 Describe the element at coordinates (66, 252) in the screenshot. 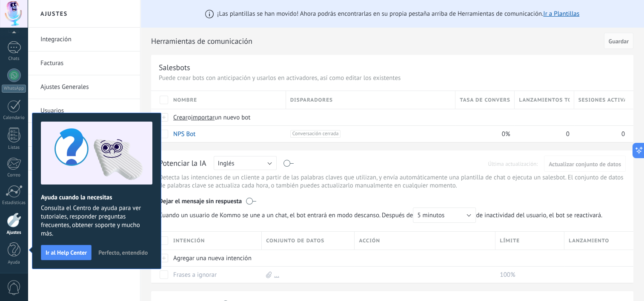

I see `span: Ir al Help Center` at that location.